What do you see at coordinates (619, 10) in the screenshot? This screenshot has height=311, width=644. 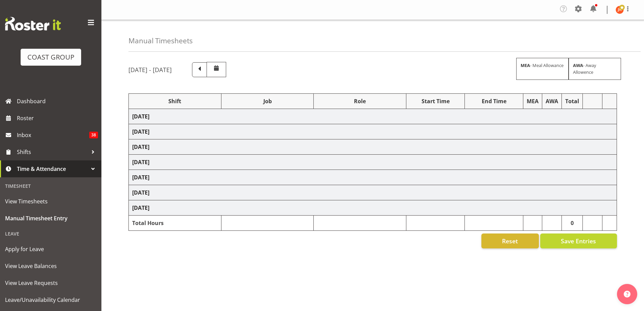 I see `img: joe-kalantakusuwan-kalantakusuwan8781.jpg` at bounding box center [619, 10].